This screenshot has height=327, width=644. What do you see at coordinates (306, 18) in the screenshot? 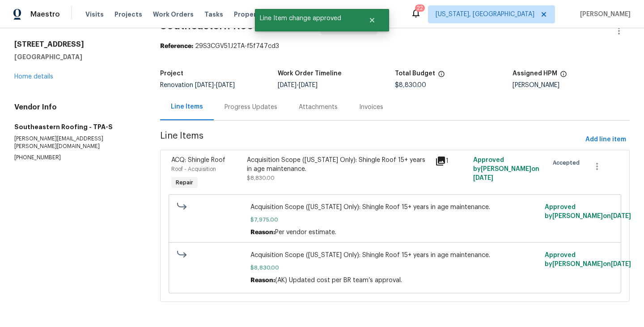
I see `span: Line Item change approved` at bounding box center [306, 18].